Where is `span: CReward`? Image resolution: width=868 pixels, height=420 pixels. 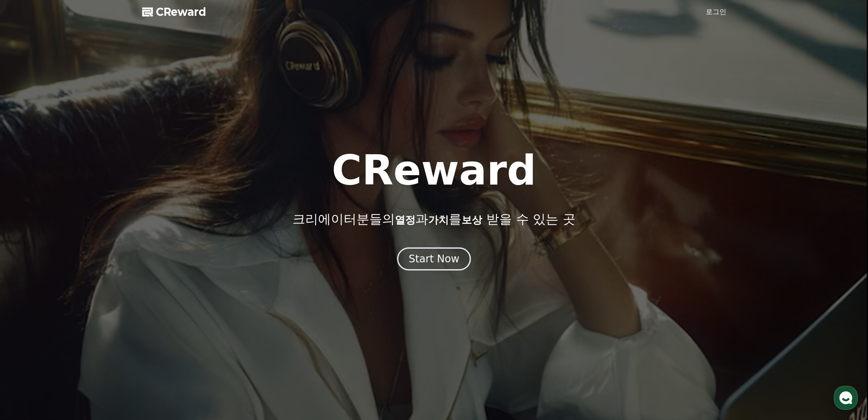
span: CReward is located at coordinates (181, 12).